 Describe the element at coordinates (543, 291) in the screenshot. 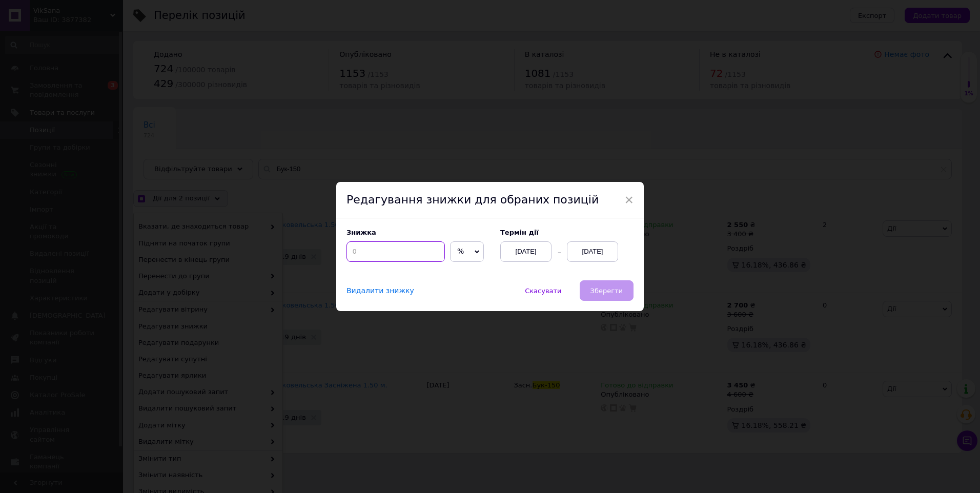

I see `span: Скасувати` at that location.